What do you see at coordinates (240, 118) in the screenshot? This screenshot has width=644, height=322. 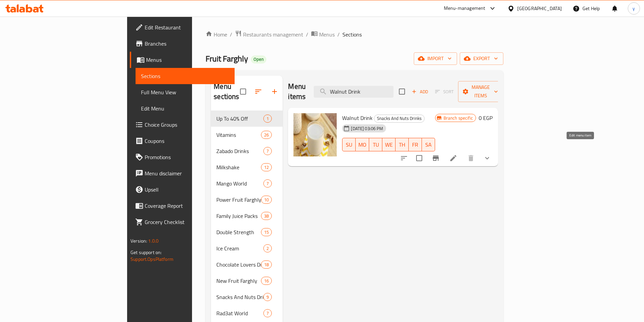 I see `span: Up To 40% Off` at bounding box center [240, 118].